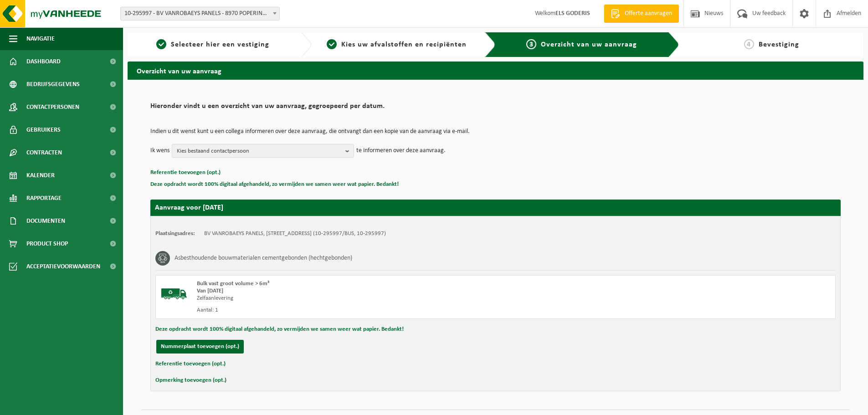  I want to click on span: Selecteer hier een vestiging, so click(220, 45).